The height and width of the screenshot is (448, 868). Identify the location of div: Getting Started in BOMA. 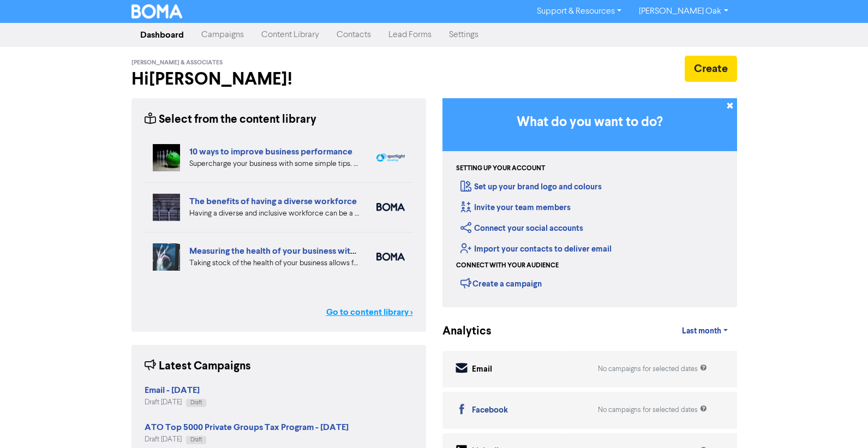
(590, 202).